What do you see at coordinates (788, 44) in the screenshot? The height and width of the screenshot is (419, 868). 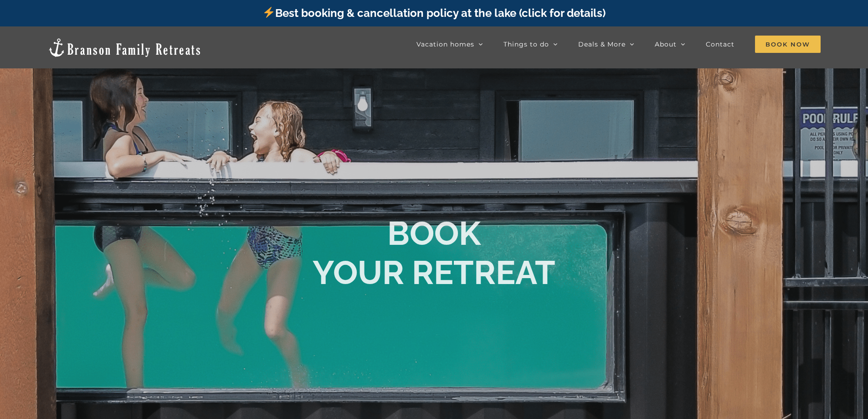 I see `a: Book Now` at bounding box center [788, 44].